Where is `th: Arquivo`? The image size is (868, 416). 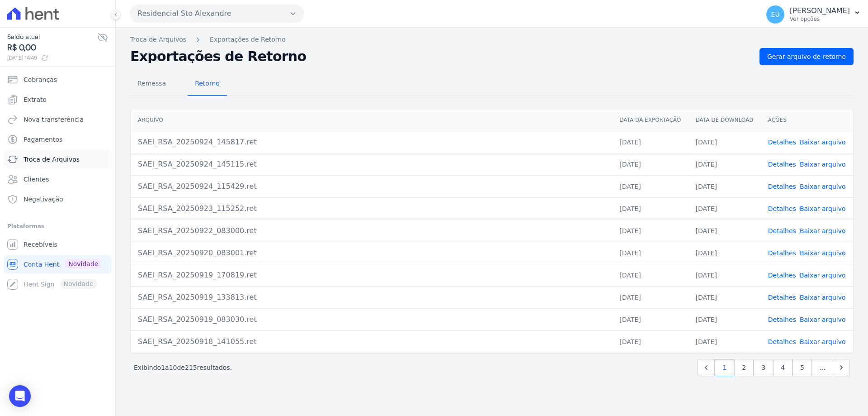 th: Arquivo is located at coordinates (371, 120).